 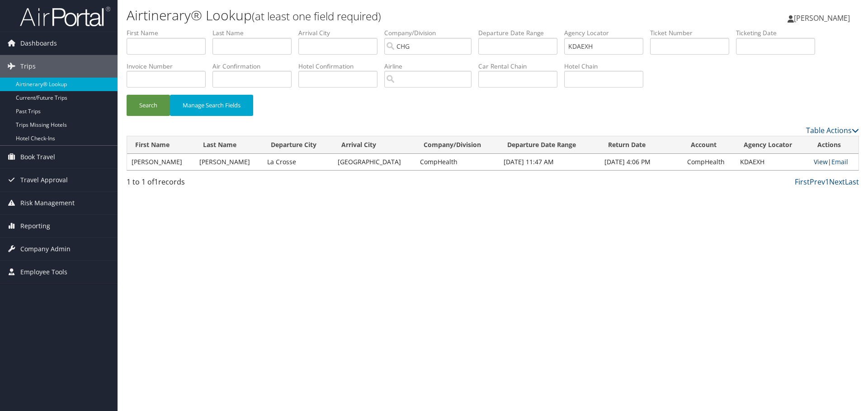 What do you see at coordinates (255, 33) in the screenshot?
I see `label: Last Name` at bounding box center [255, 33].